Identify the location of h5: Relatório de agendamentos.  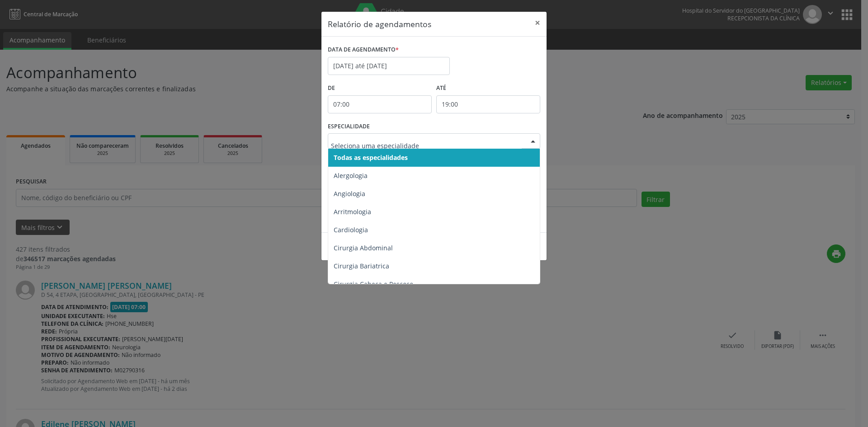
(380, 24).